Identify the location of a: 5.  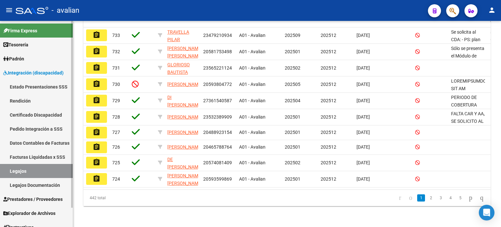
(460, 197).